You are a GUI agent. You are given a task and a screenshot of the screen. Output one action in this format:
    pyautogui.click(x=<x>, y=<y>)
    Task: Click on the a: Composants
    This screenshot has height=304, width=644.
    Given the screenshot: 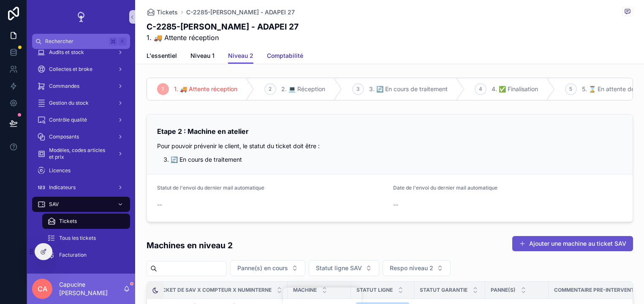 What is the action you would take?
    pyautogui.click(x=81, y=136)
    